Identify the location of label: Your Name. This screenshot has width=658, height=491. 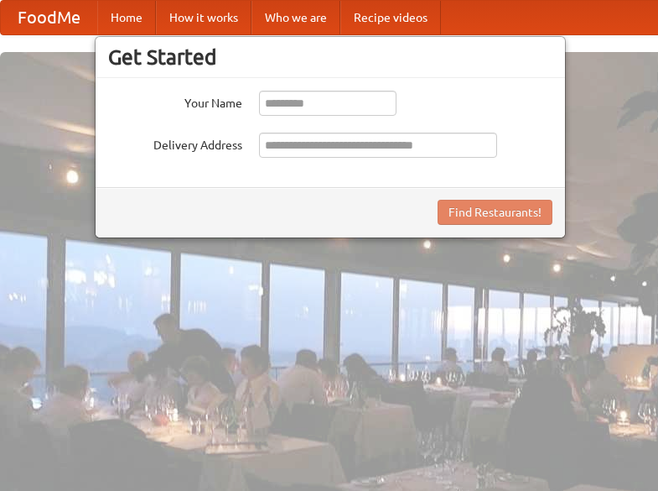
(175, 101).